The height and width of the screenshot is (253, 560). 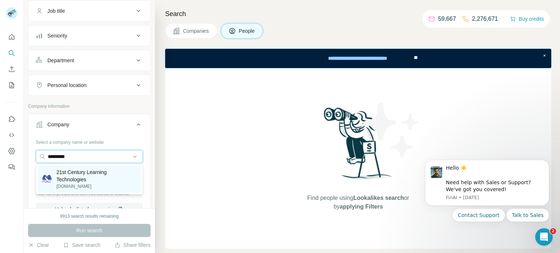 What do you see at coordinates (89, 11) in the screenshot?
I see `button: Job title` at bounding box center [89, 11].